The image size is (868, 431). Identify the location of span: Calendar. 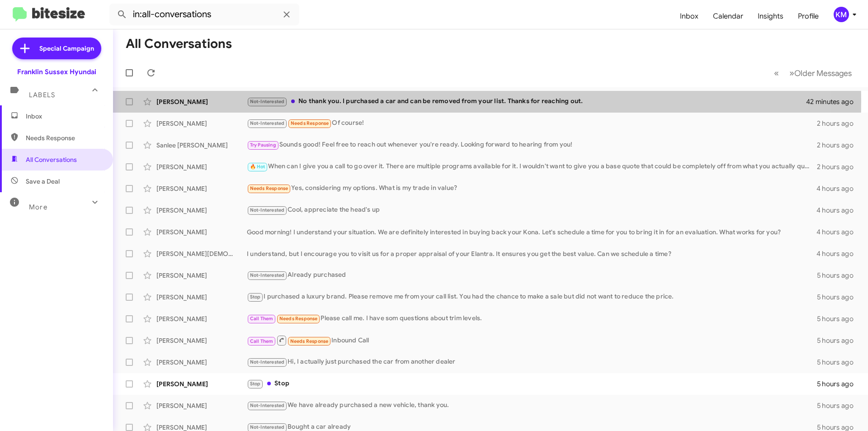
(728, 16).